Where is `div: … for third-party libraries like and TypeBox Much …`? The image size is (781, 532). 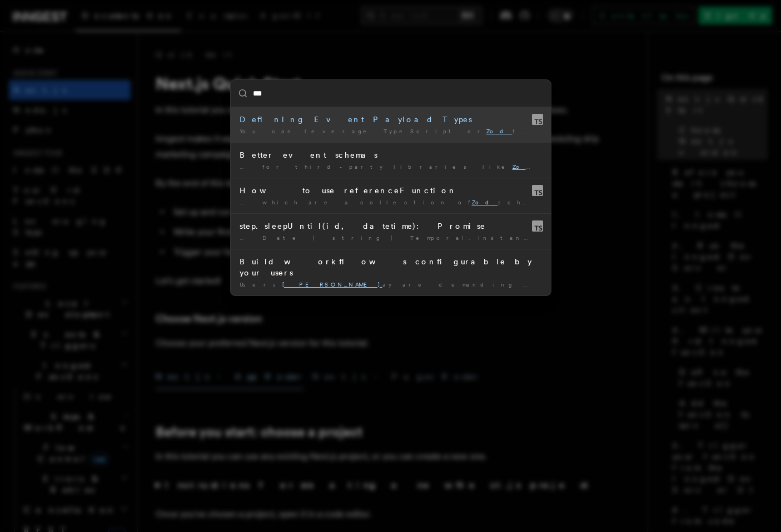 div: … for third-party libraries like and TypeBox Much … is located at coordinates (390, 167).